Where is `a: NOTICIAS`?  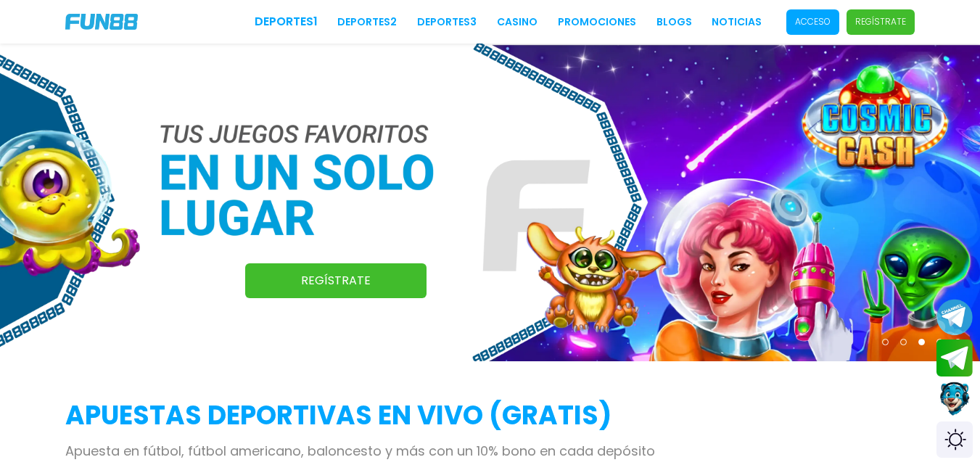 a: NOTICIAS is located at coordinates (736, 22).